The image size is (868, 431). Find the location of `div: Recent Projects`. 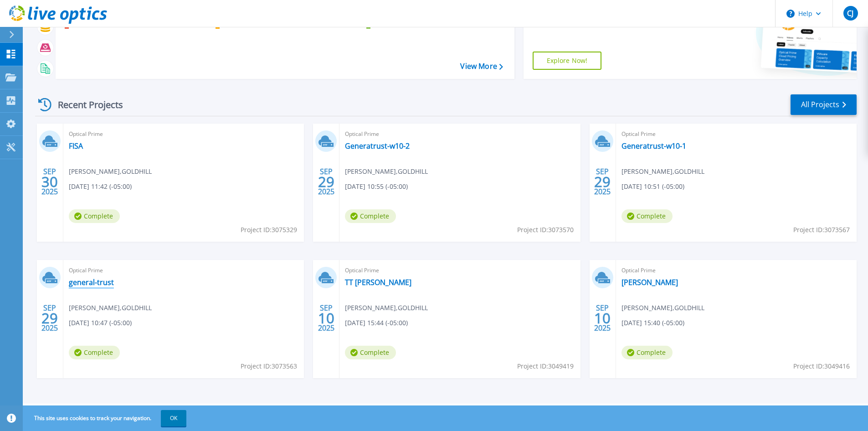

div: Recent Projects is located at coordinates (86, 104).